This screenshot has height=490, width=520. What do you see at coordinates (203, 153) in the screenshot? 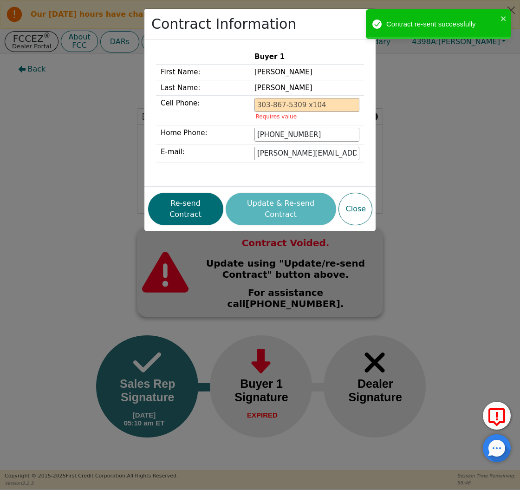
I see `td: E-mail:` at bounding box center [203, 153].